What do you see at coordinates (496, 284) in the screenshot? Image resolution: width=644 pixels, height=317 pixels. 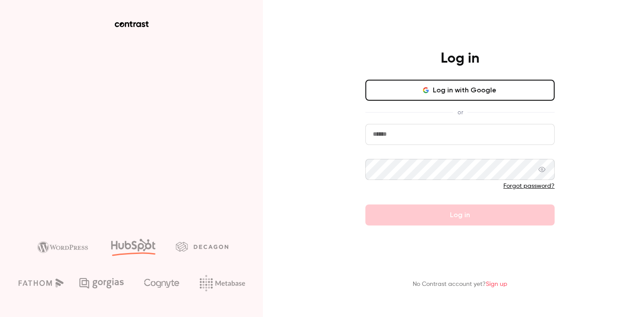 I see `a: Sign up` at bounding box center [496, 284].